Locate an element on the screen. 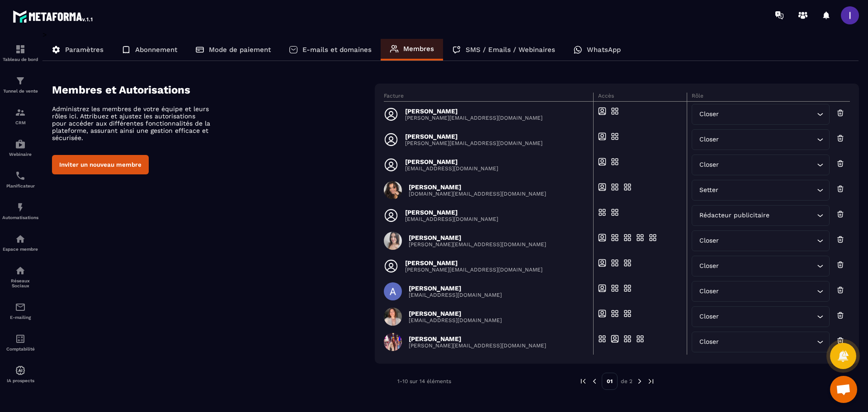  p: Espace membre is located at coordinates (21, 249).